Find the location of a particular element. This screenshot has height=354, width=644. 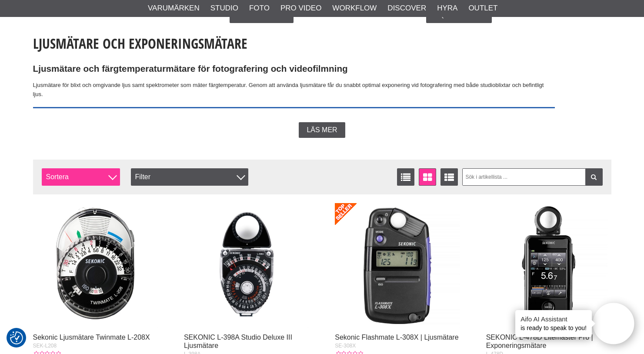

img: Sekonic Lightmeters is located at coordinates (294, 107).